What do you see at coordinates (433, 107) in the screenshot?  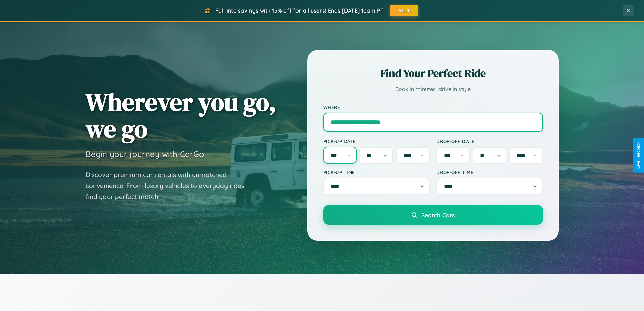 I see `label: Where` at bounding box center [433, 107].